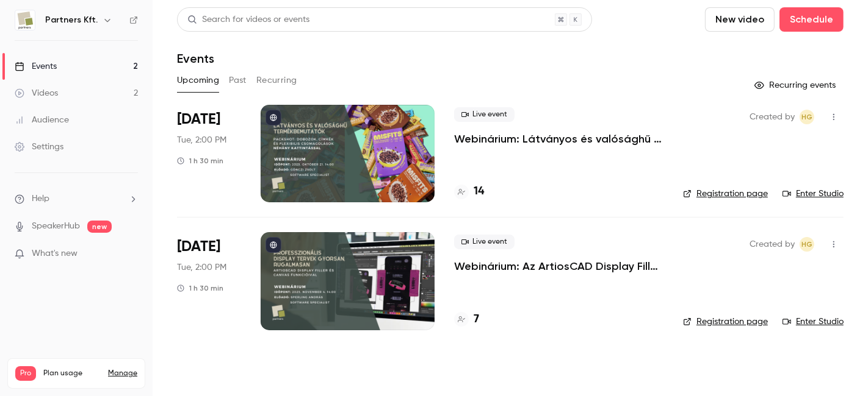  I want to click on a: 7, so click(466, 320).